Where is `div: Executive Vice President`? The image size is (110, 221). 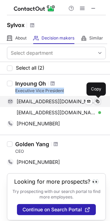
div: Executive Vice President is located at coordinates (61, 91).